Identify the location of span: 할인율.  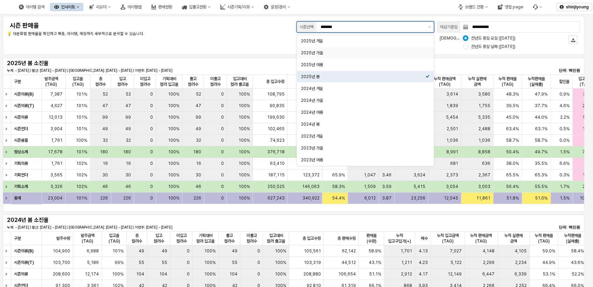
(565, 81).